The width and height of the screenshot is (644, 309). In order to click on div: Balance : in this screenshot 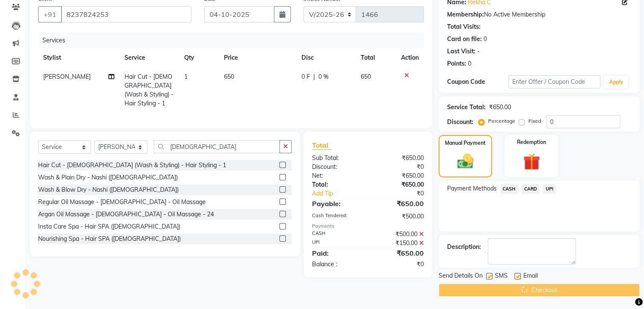, I will do `click(337, 264)`.